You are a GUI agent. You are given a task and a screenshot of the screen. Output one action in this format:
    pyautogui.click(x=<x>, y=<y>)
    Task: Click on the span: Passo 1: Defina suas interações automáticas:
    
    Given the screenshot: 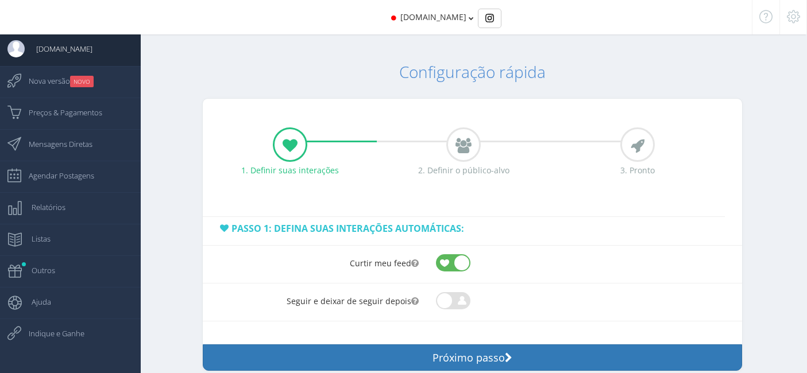 What is the action you would take?
    pyautogui.click(x=348, y=229)
    